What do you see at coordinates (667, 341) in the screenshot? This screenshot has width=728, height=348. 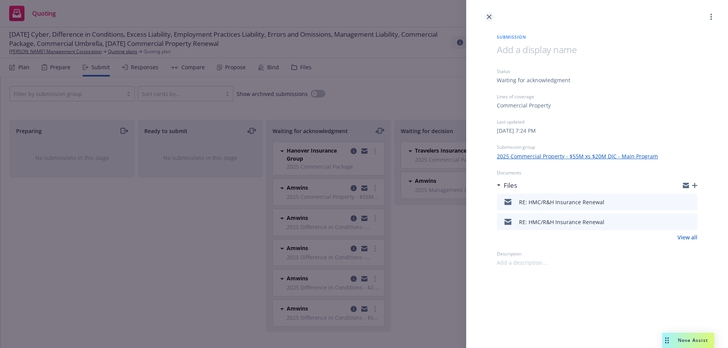 I see `div: Drag to move` at bounding box center [667, 341].